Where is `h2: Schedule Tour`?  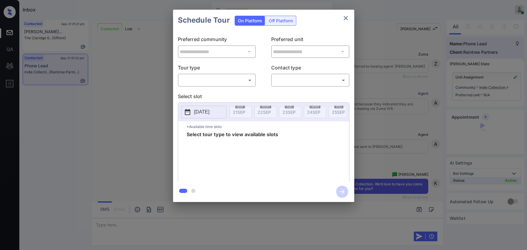
h2: Schedule Tour is located at coordinates (204, 20).